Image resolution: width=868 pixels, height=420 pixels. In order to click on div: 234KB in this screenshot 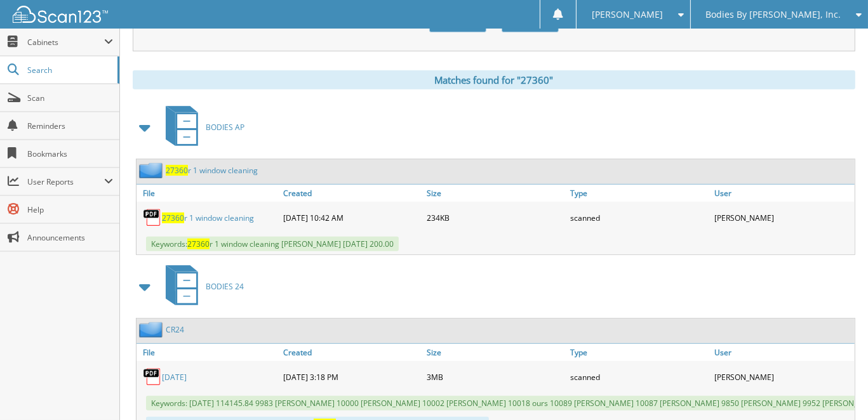, I will do `click(495, 218)`.